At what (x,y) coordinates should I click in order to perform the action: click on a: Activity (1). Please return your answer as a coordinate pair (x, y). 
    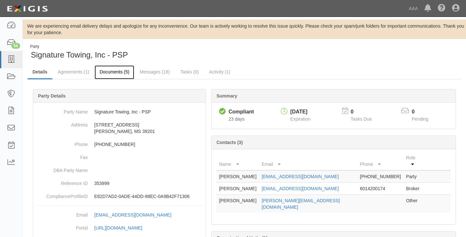
    Looking at the image, I should click on (220, 72).